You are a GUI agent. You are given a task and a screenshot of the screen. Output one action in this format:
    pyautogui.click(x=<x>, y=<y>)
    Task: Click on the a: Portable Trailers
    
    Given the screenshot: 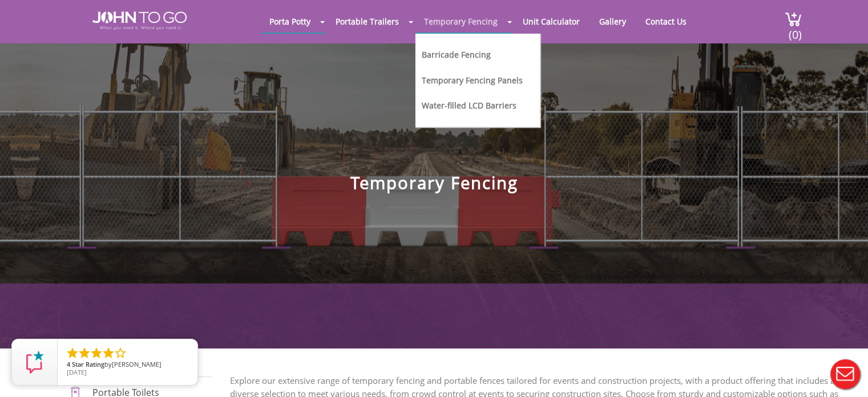 What is the action you would take?
    pyautogui.click(x=367, y=21)
    